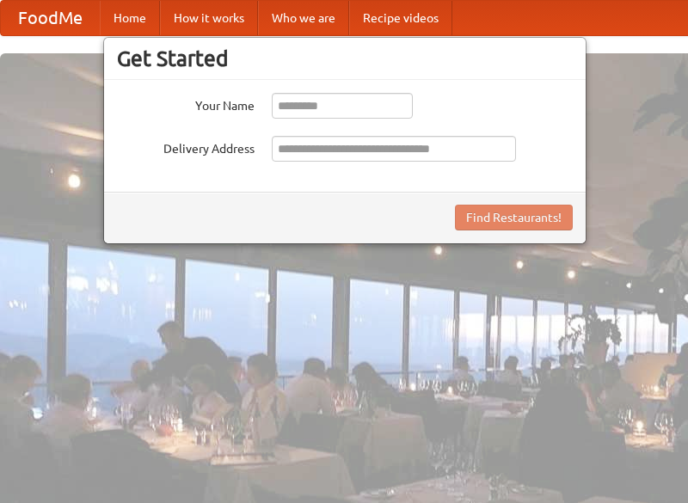 The height and width of the screenshot is (503, 688). What do you see at coordinates (50, 18) in the screenshot?
I see `a: FoodMe` at bounding box center [50, 18].